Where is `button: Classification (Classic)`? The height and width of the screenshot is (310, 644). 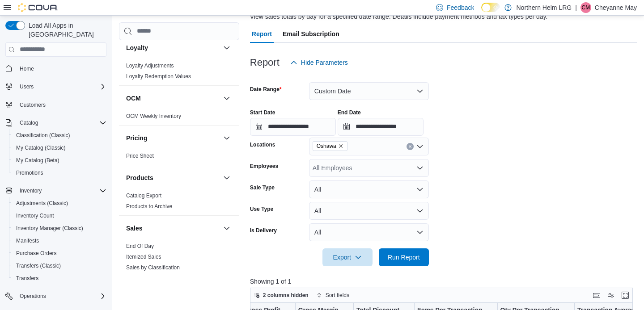
button: Classification (Classic) is located at coordinates (60, 135).